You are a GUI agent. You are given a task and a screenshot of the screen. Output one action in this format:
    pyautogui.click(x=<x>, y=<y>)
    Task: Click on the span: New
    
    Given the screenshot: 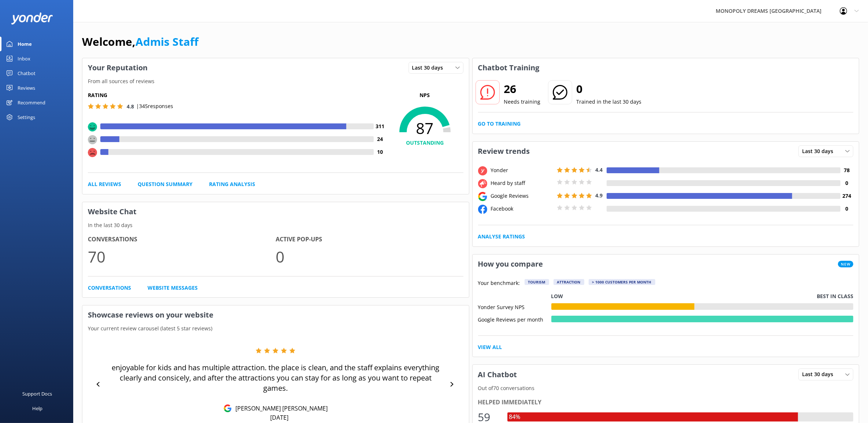 What is the action you would take?
    pyautogui.click(x=846, y=264)
    